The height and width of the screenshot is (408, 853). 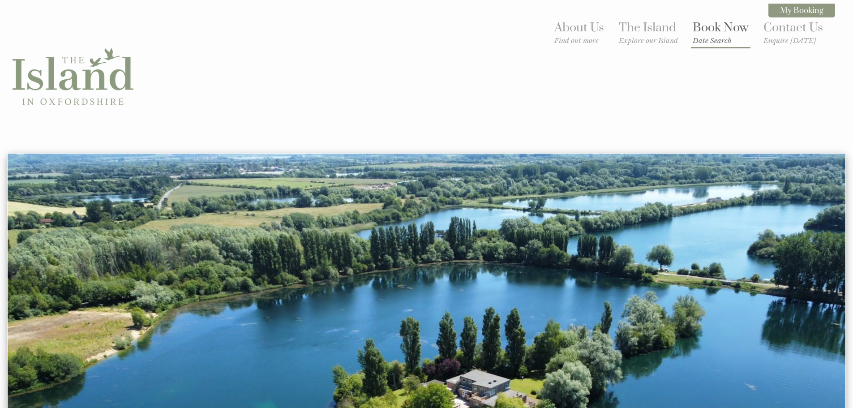 I want to click on a: My Booking, so click(x=802, y=10).